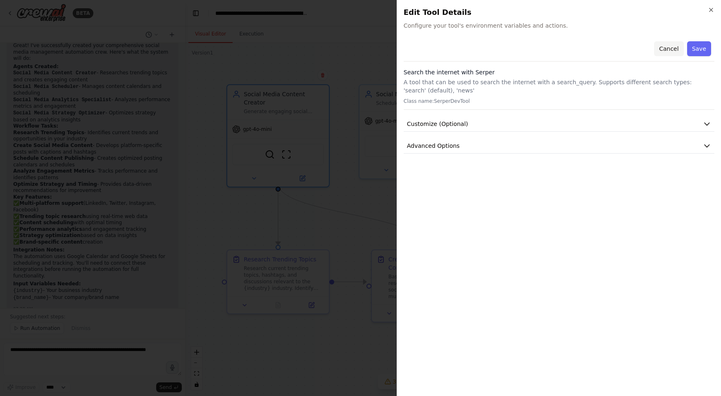 The image size is (721, 396). What do you see at coordinates (433, 146) in the screenshot?
I see `span: Advanced Options` at bounding box center [433, 146].